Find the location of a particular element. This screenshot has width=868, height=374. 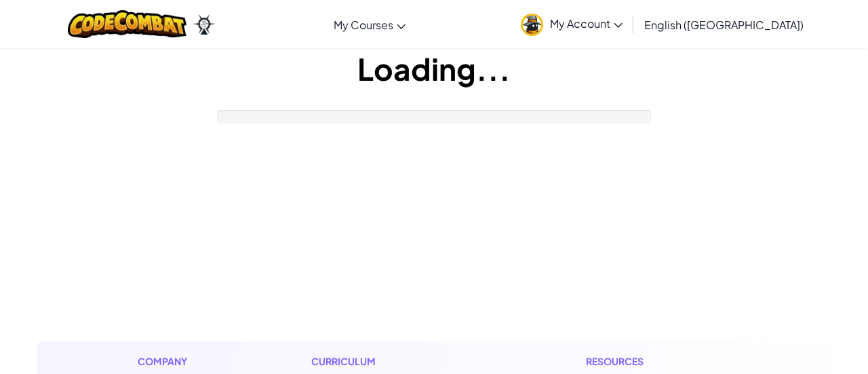

a: My Courses is located at coordinates (369, 24).